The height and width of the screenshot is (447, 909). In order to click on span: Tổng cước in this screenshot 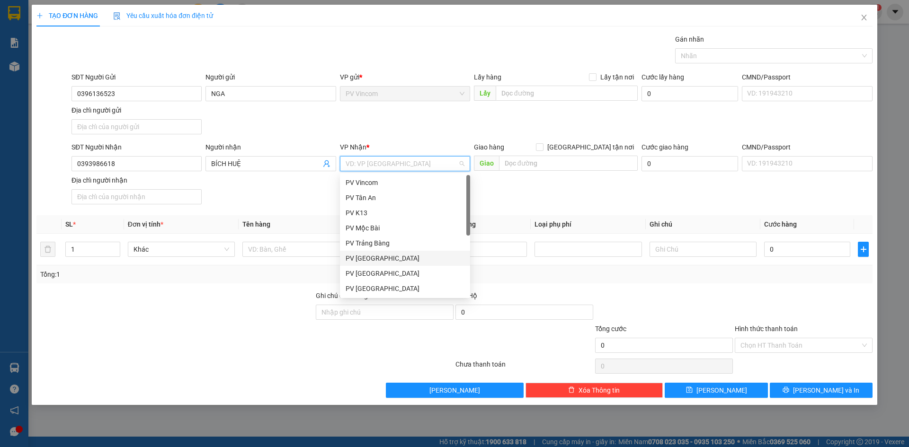, I will do `click(610, 329)`.